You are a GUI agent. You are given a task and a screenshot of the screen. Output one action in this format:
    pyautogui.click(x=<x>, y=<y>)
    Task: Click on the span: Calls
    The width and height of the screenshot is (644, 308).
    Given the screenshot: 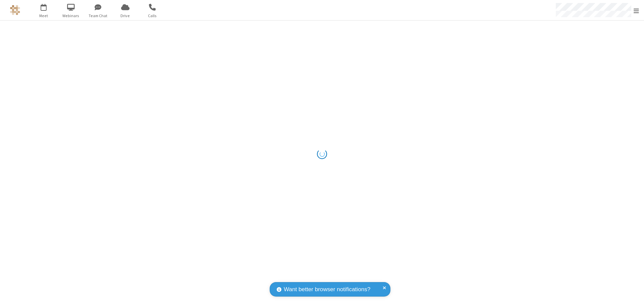 What is the action you would take?
    pyautogui.click(x=152, y=16)
    